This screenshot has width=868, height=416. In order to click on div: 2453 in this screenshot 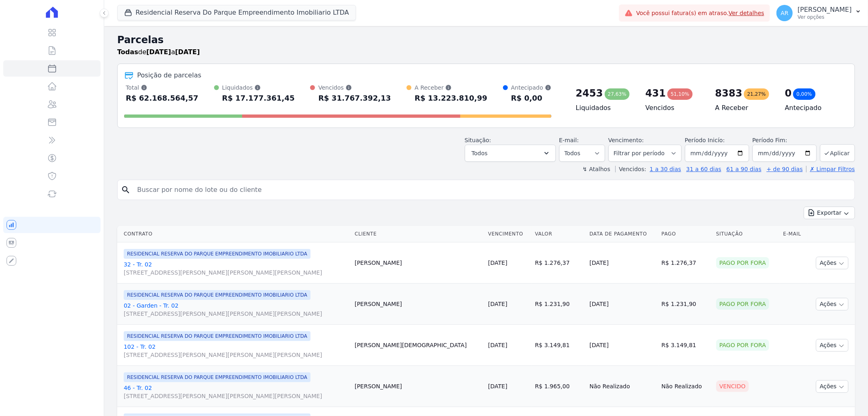, I will do `click(589, 93)`.